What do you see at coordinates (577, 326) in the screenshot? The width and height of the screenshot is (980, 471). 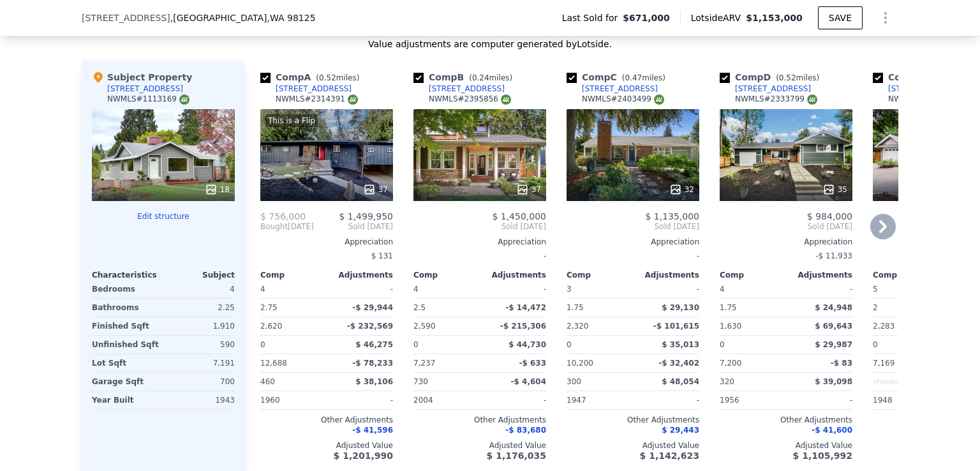 I see `span: 2,320` at bounding box center [577, 326].